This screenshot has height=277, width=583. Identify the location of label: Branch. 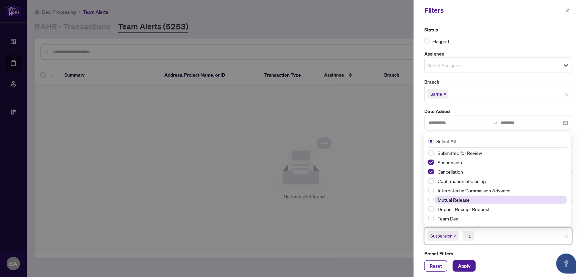
(498, 82).